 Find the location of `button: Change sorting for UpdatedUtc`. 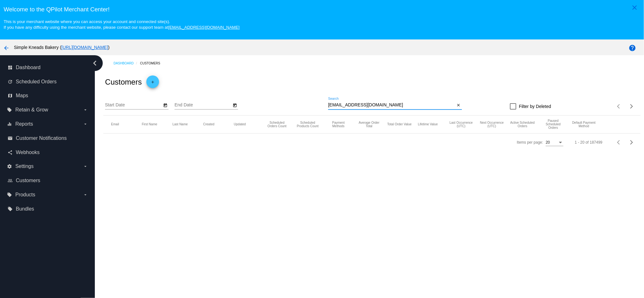

button: Change sorting for UpdatedUtc is located at coordinates (240, 124).